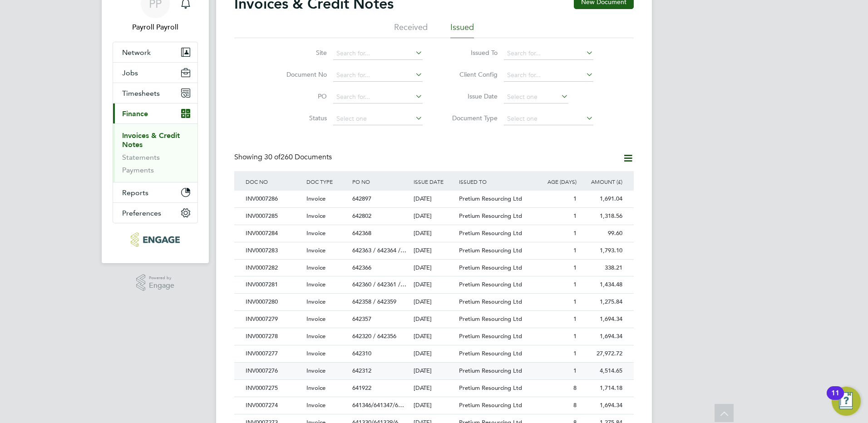 This screenshot has height=423, width=868. What do you see at coordinates (362, 319) in the screenshot?
I see `span: 642357` at bounding box center [362, 319].